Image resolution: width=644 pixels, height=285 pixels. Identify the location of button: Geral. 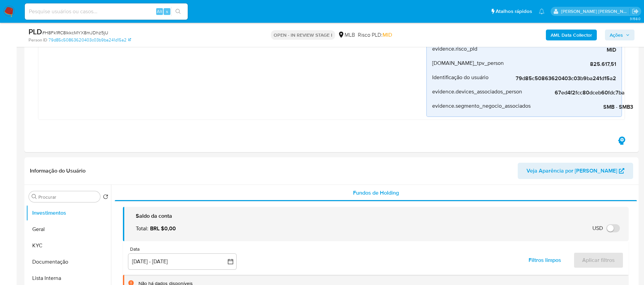
(69, 229).